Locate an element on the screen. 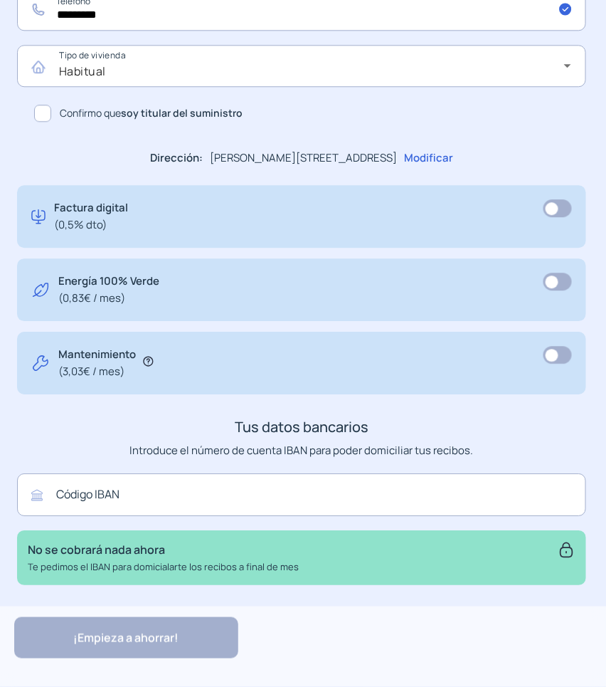 The width and height of the screenshot is (606, 687). img: secure.svg is located at coordinates (567, 549).